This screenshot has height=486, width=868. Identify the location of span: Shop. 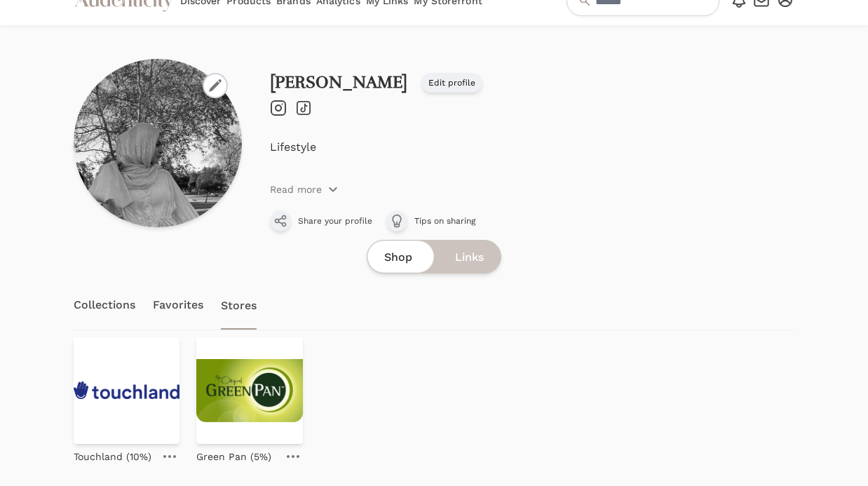
(398, 257).